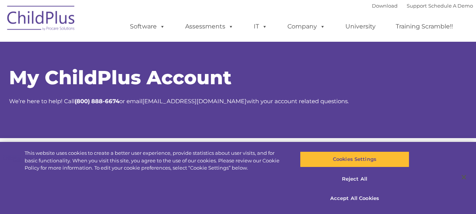 The image size is (476, 214). I want to click on strong: 800) 888-6674, so click(98, 101).